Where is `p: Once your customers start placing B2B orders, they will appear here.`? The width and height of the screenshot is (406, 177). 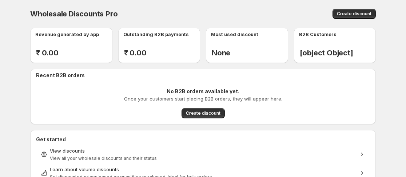
p: Once your customers start placing B2B orders, they will appear here. is located at coordinates (203, 99).